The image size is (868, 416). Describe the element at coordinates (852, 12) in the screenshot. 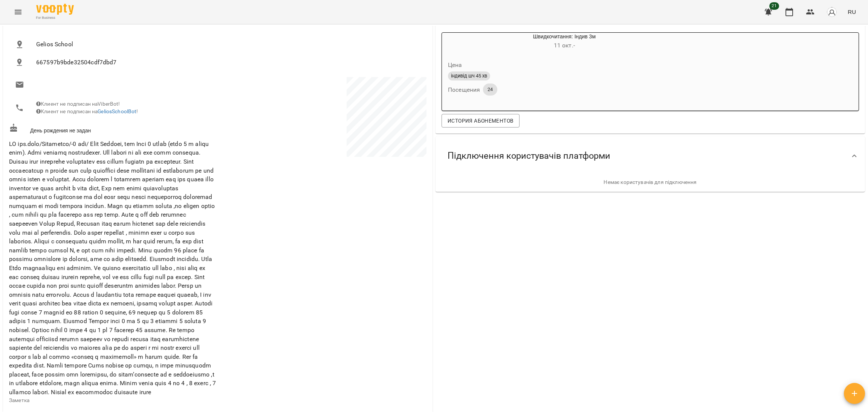

I see `span: RU` at that location.